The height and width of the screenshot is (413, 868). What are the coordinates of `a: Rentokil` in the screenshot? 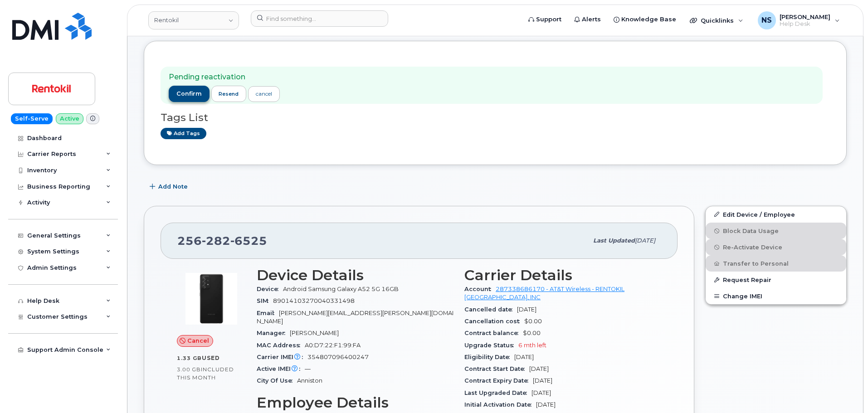 It's located at (193, 20).